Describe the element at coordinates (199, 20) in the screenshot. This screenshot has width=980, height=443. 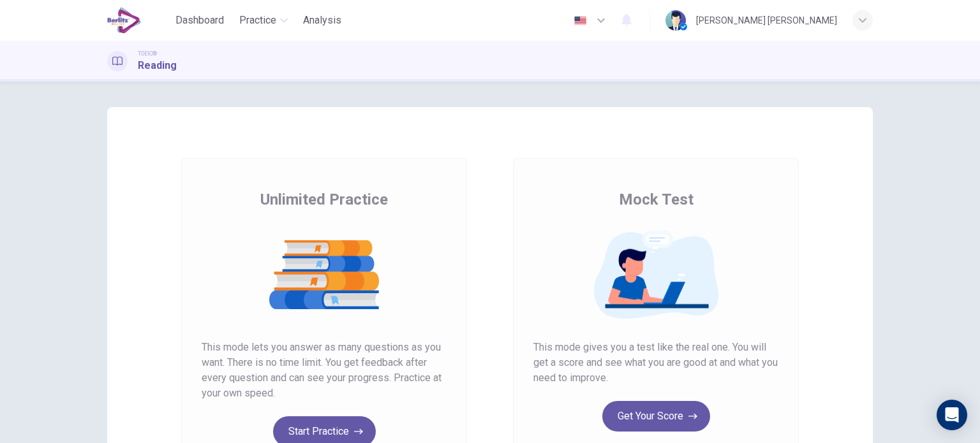
I see `a: Dashboard` at that location.